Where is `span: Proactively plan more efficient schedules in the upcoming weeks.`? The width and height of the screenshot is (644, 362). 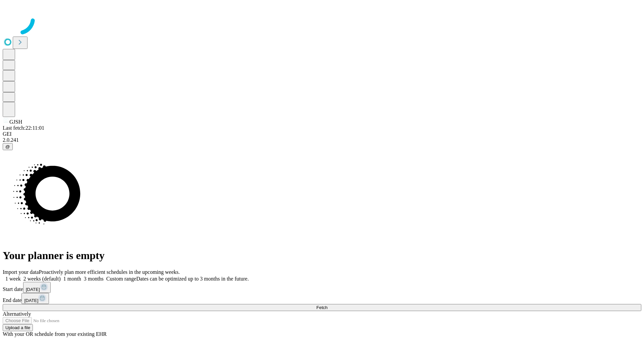 span: Proactively plan more efficient schedules in the upcoming weeks. is located at coordinates (110, 272).